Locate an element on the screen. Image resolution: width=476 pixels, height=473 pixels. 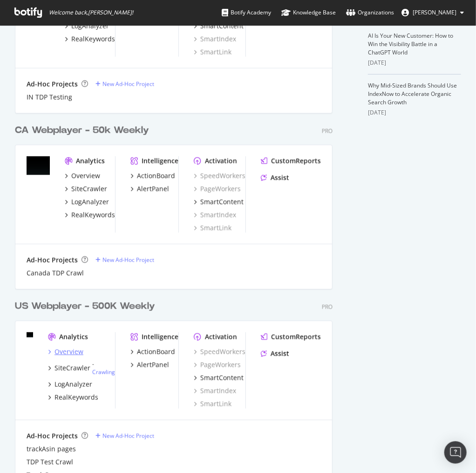
a: Canada TDP Crawl is located at coordinates (55, 273).